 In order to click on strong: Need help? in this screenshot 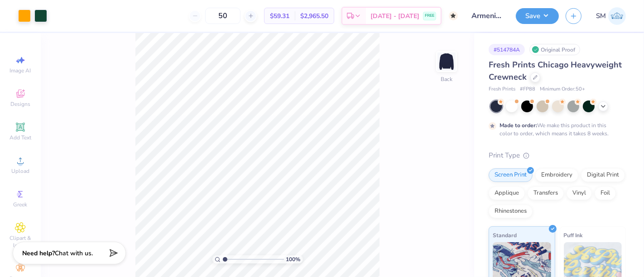, I will do `click(38, 253)`.